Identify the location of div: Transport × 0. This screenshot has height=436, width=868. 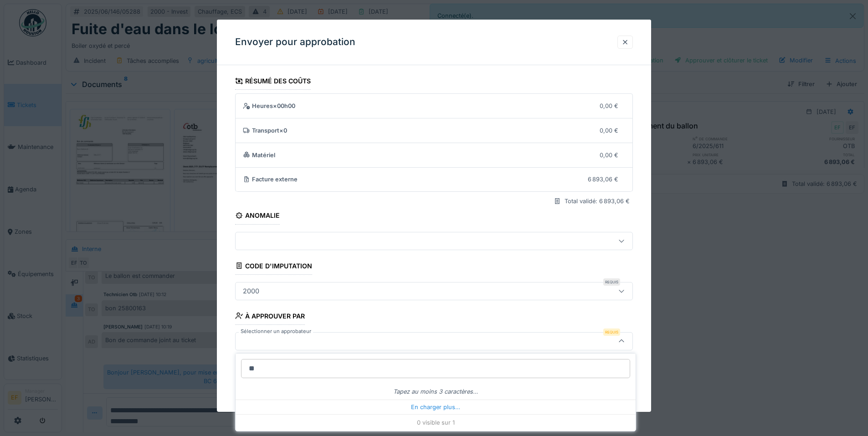
(418, 130).